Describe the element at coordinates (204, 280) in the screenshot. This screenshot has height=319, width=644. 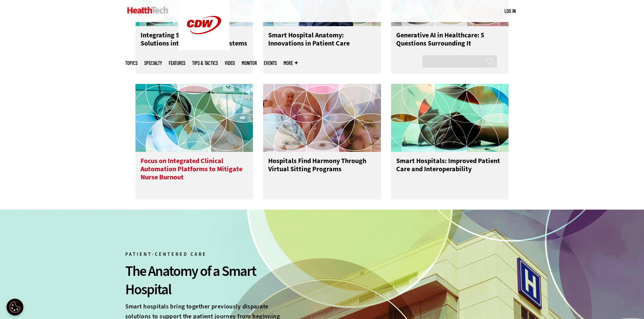
I see `div: The Anatomy of a Smart Hospital` at that location.